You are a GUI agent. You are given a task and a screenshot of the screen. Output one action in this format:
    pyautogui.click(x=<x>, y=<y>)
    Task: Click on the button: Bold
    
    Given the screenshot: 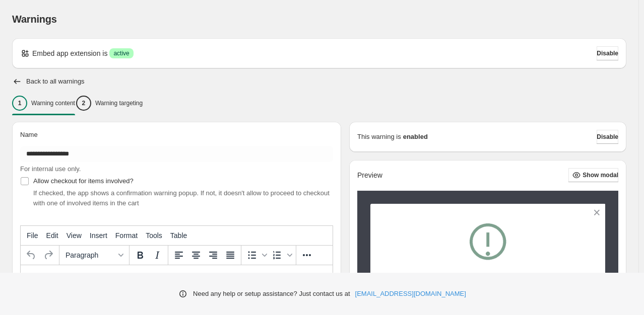 What is the action you would take?
    pyautogui.click(x=140, y=255)
    